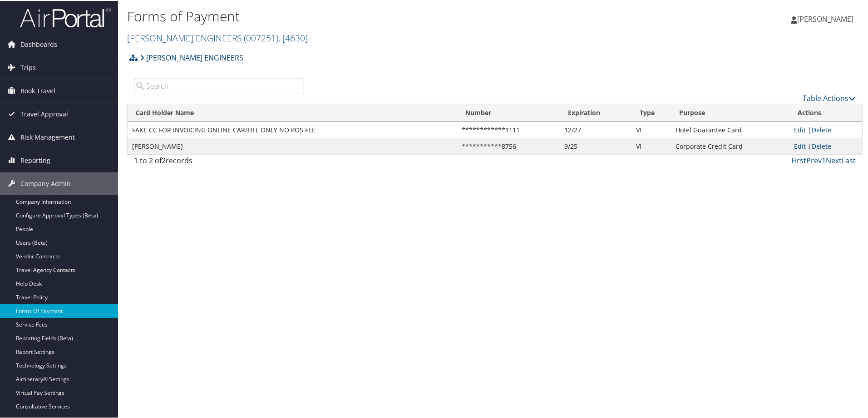 The height and width of the screenshot is (418, 868). What do you see at coordinates (824, 159) in the screenshot?
I see `a: 1` at bounding box center [824, 159].